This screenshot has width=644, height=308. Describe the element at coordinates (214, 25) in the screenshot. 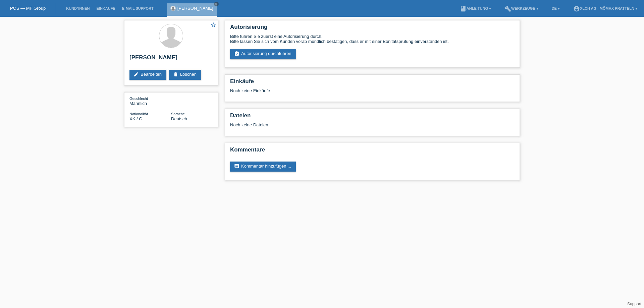

I see `a: star_border` at that location.